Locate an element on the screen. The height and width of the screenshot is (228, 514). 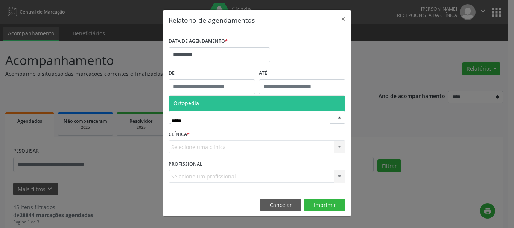
label: DATA DE AGENDAMENTO is located at coordinates (198, 41).